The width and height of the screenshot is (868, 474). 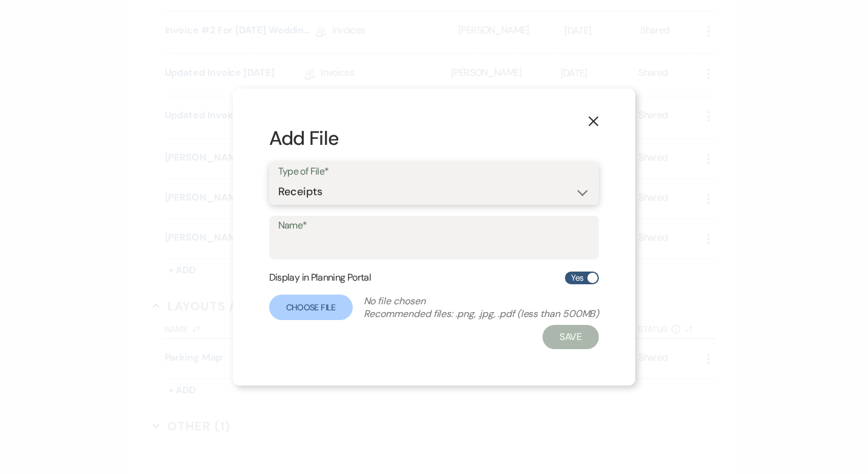 I want to click on label: Name*, so click(x=434, y=226).